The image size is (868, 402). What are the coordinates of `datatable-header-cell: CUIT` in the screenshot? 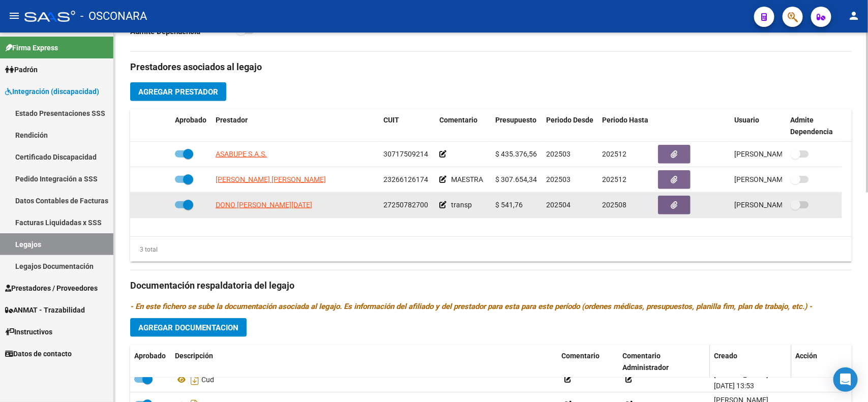 It's located at (407, 126).